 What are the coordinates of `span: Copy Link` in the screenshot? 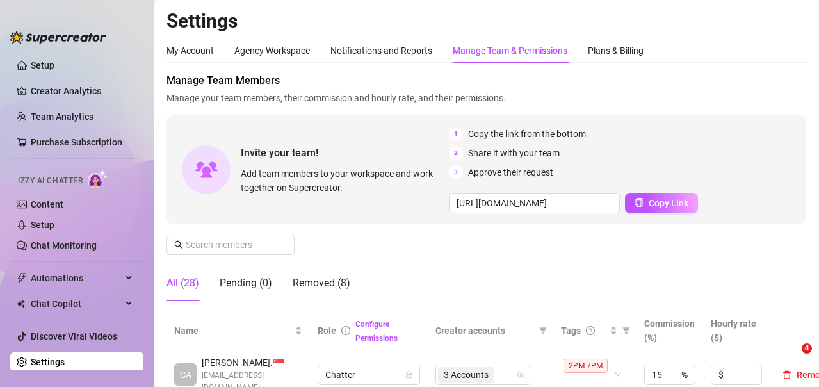 It's located at (669, 203).